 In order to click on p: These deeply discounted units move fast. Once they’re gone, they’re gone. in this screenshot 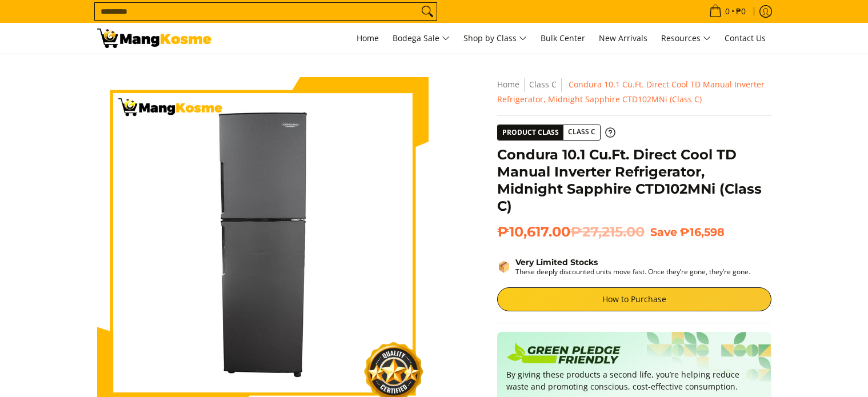, I will do `click(633, 272)`.